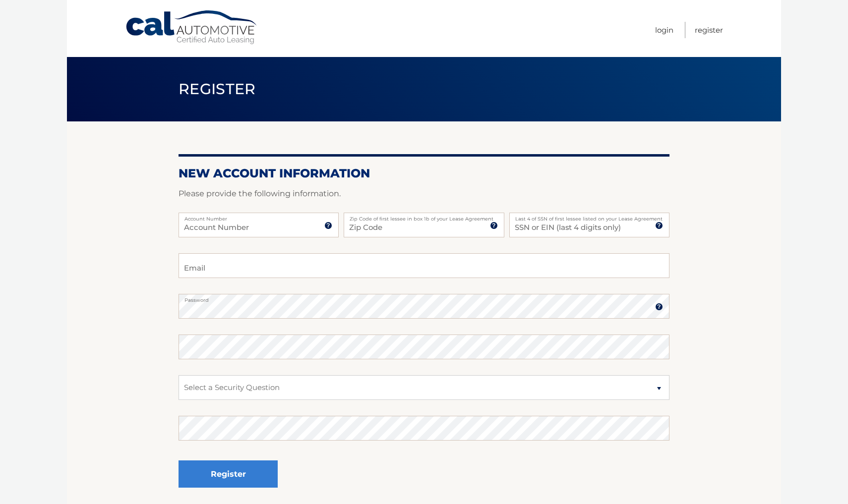 The width and height of the screenshot is (848, 504). I want to click on p: Please provide the following information., so click(424, 194).